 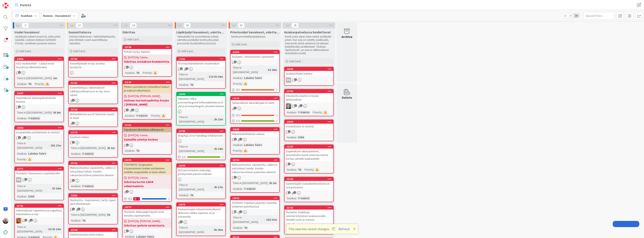 I want to click on div: 22896, so click(x=40, y=59).